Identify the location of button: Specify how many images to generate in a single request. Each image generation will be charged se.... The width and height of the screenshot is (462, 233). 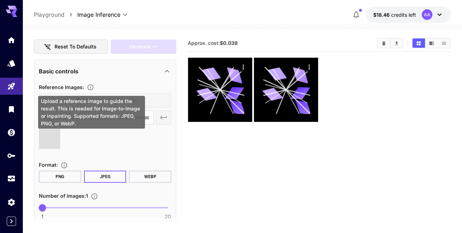
(94, 196).